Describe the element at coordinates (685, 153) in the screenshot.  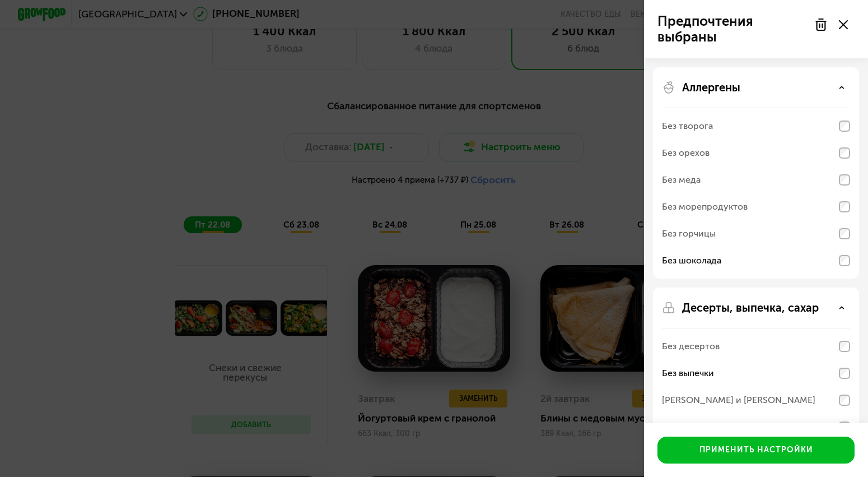
I see `div: Без орехов` at that location.